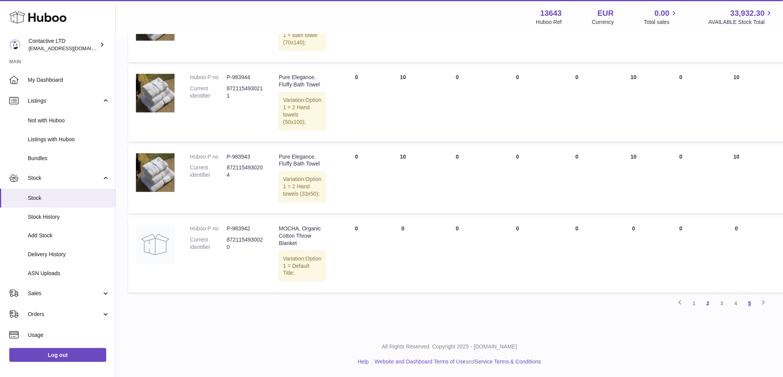  I want to click on a: Service Terms & Conditions, so click(508, 362).